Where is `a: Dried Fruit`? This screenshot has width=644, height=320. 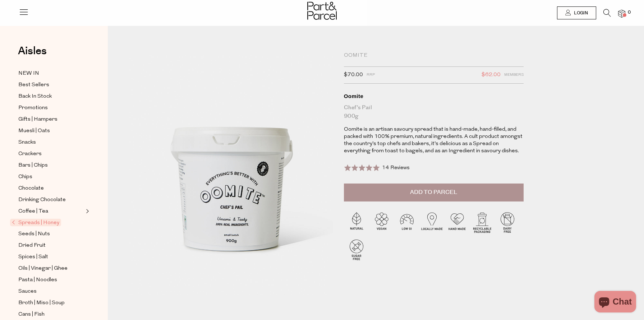 a: Dried Fruit is located at coordinates (51, 245).